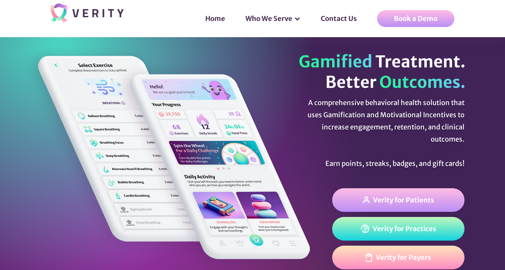 The height and width of the screenshot is (270, 505). What do you see at coordinates (404, 200) in the screenshot?
I see `div: Verity for Patients` at bounding box center [404, 200].